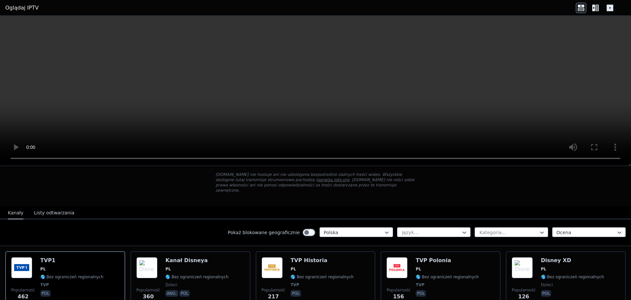 The width and height of the screenshot is (631, 300). What do you see at coordinates (22, 267) in the screenshot?
I see `img: TVP1` at bounding box center [22, 267].